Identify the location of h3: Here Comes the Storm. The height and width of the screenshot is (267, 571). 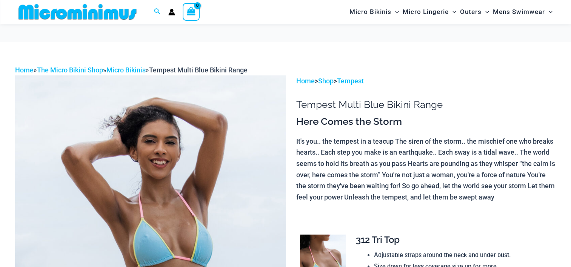
(426, 122).